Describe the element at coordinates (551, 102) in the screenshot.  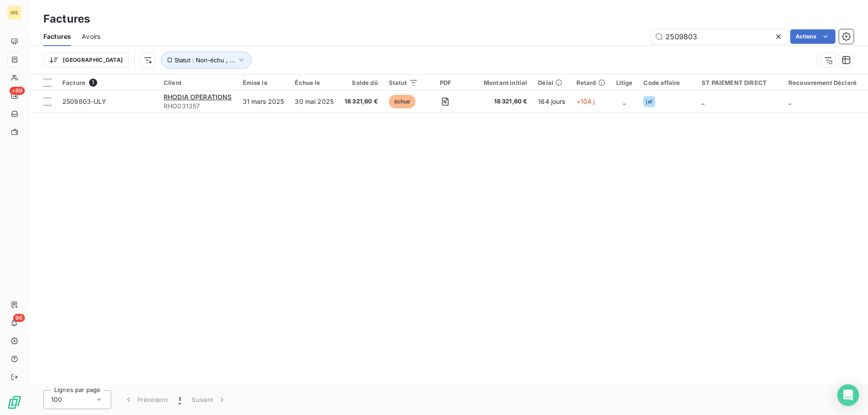
I see `td: 164 jours` at that location.